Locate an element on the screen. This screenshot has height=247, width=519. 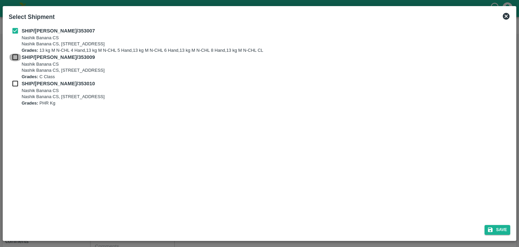
p: PHR Kg is located at coordinates (63, 103).